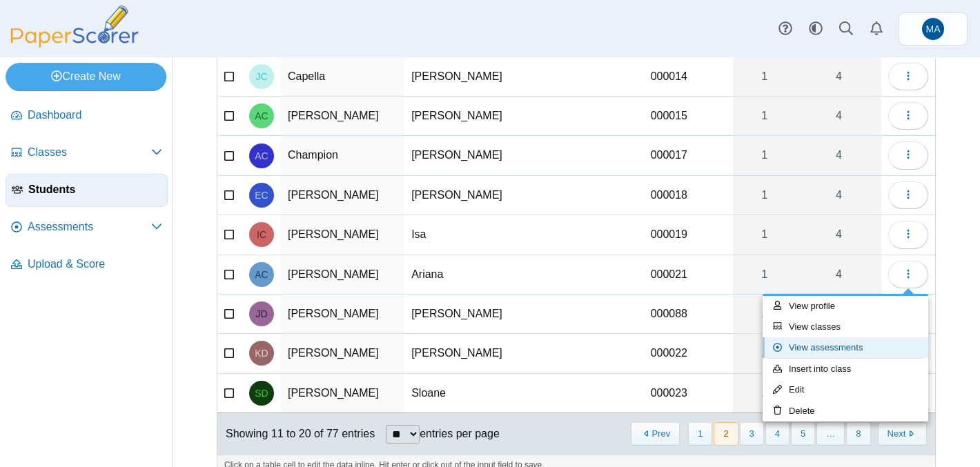 The image size is (980, 467). What do you see at coordinates (86, 190) in the screenshot?
I see `a: Students` at bounding box center [86, 190].